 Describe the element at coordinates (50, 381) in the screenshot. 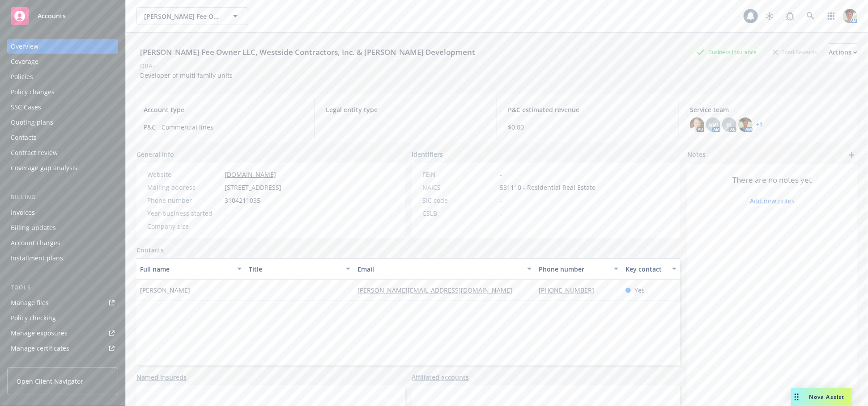

I see `span: Open Client Navigator` at that location.